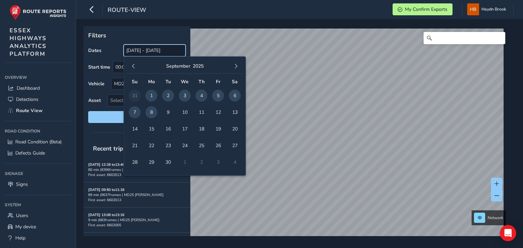 This screenshot has height=248, width=523. Describe the element at coordinates (38, 216) in the screenshot. I see `a: Users` at that location.